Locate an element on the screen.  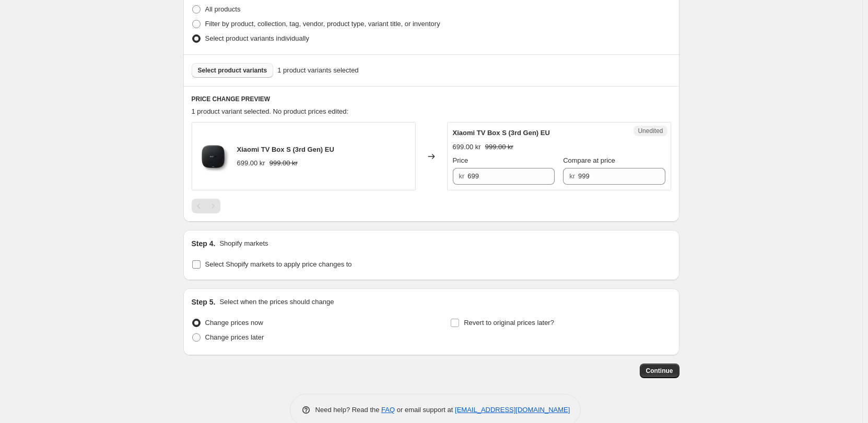
span: 1 product variants selected is located at coordinates (318, 70).